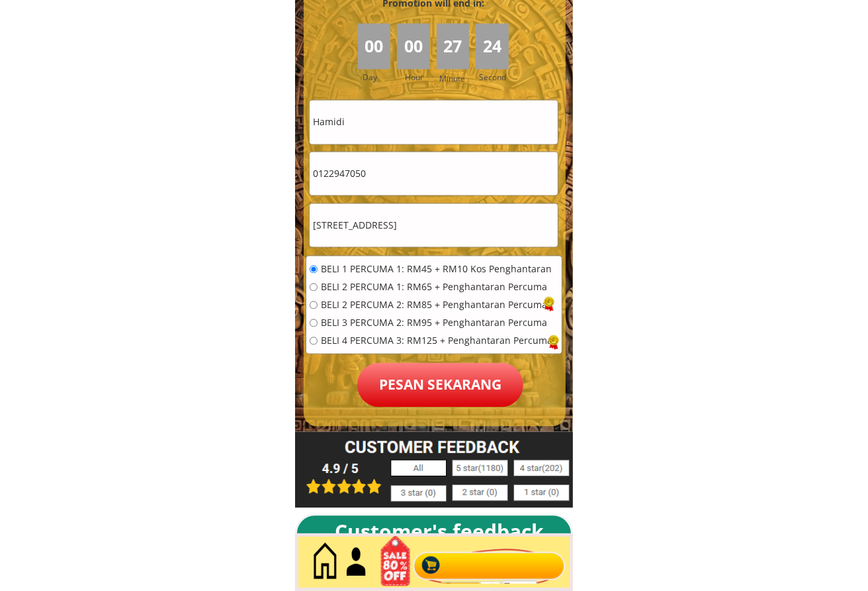 The image size is (868, 591). What do you see at coordinates (454, 79) in the screenshot?
I see `h3: Minute` at bounding box center [454, 79].